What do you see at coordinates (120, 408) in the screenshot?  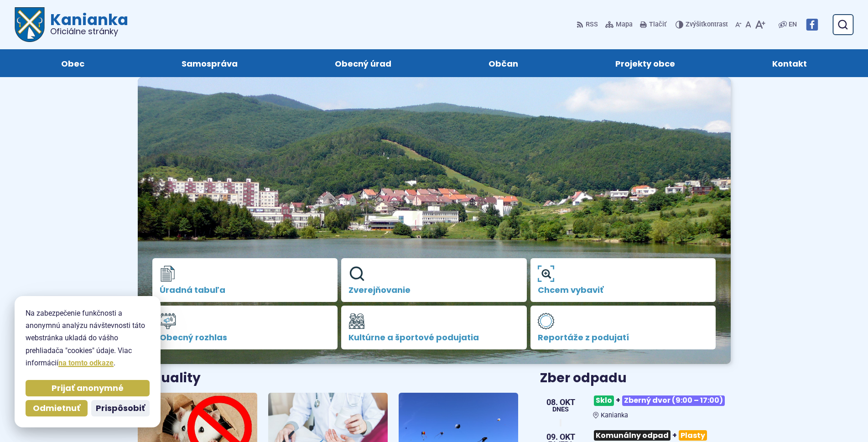 I see `button: Prispôsobiť` at bounding box center [120, 408].